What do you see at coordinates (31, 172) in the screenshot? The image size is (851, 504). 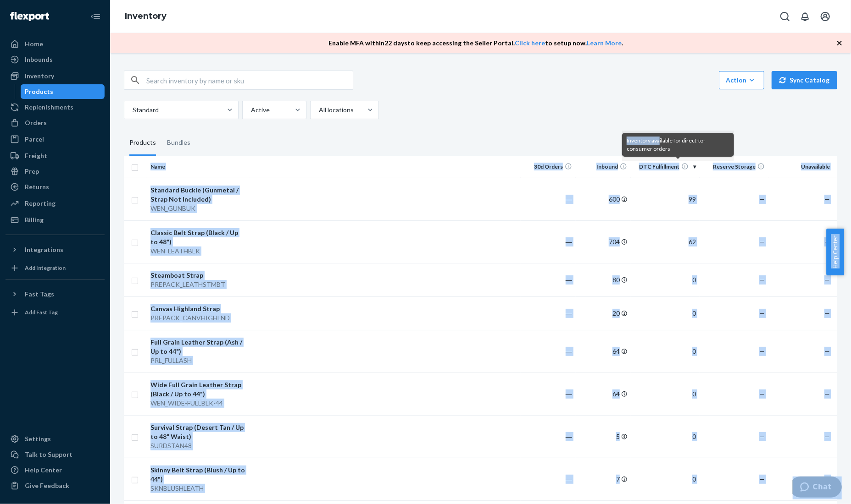 I see `div: Prep` at bounding box center [31, 172].